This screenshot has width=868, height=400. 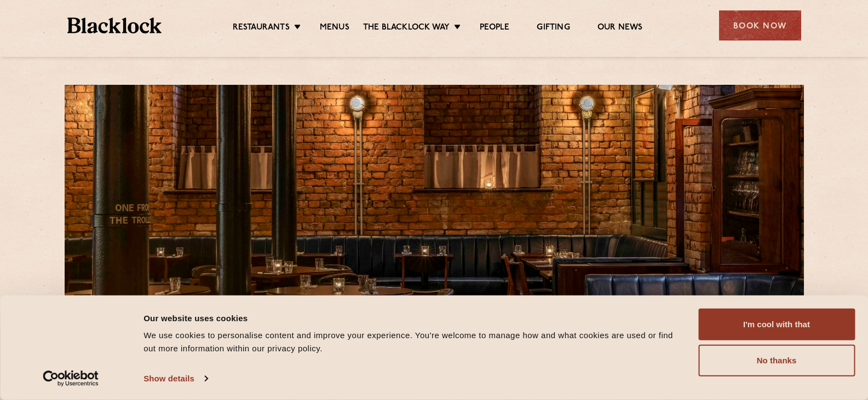 I want to click on button: I'm cool with that, so click(x=776, y=325).